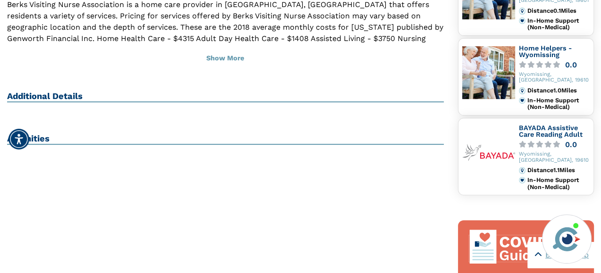 The height and width of the screenshot is (273, 601). Describe the element at coordinates (545, 51) in the screenshot. I see `a: Home Helpers - Wyomissing` at that location.